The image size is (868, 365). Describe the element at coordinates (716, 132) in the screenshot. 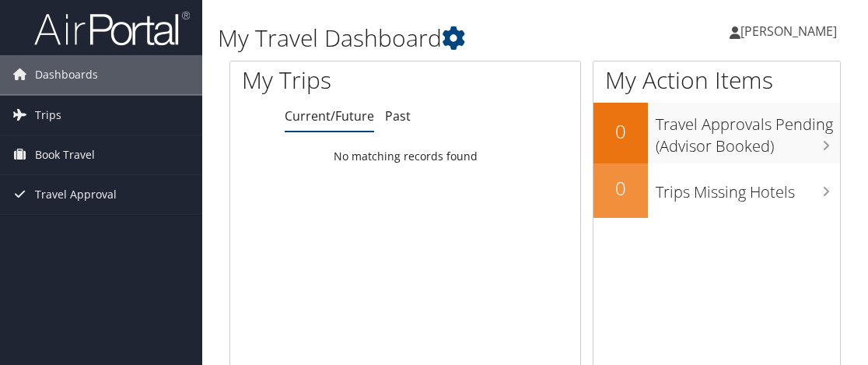

I see `a: 0Travel Approvals Pending (Advisor Booked)` at that location.